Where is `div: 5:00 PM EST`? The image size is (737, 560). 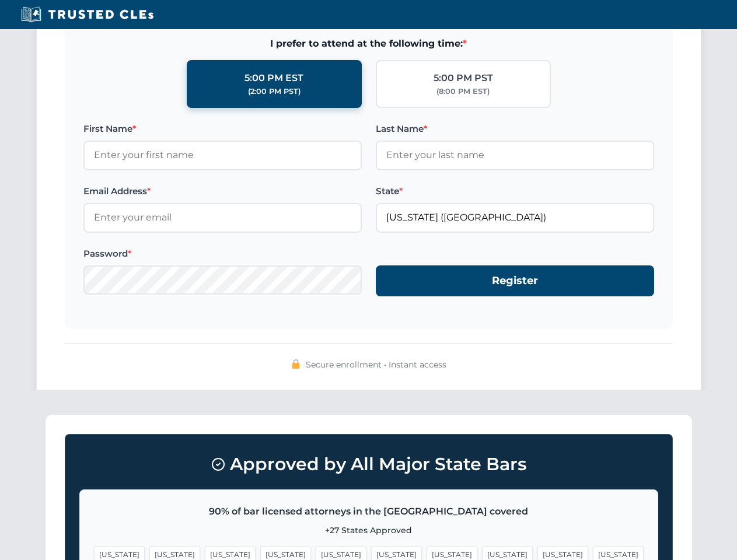
div: 5:00 PM EST is located at coordinates (273, 78).